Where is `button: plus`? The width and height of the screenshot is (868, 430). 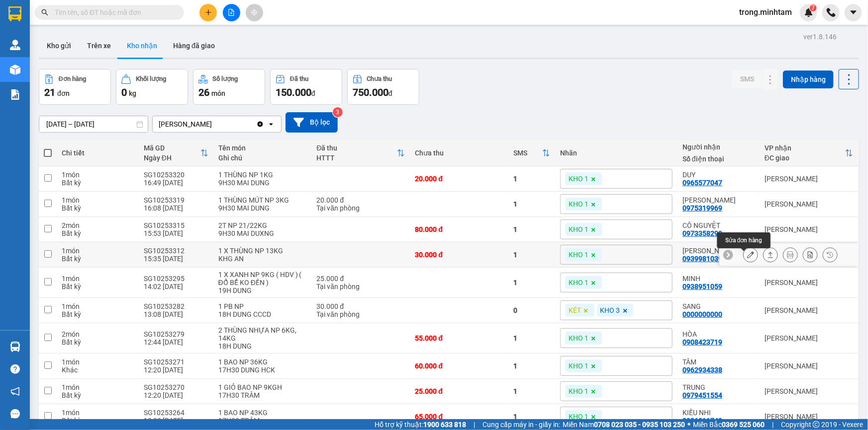
button: plus is located at coordinates (208, 12).